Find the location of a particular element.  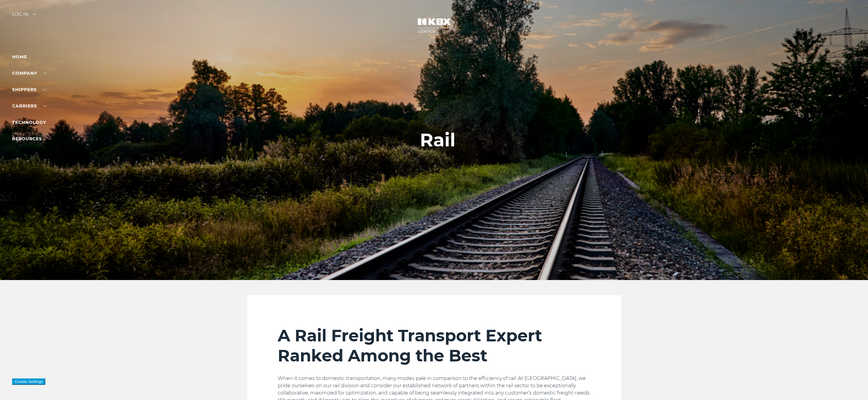

a: Home is located at coordinates (20, 57).